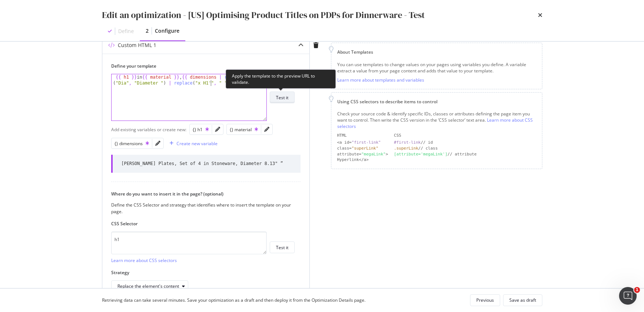  What do you see at coordinates (189, 243) in the screenshot?
I see `textarea: h1` at bounding box center [189, 243].